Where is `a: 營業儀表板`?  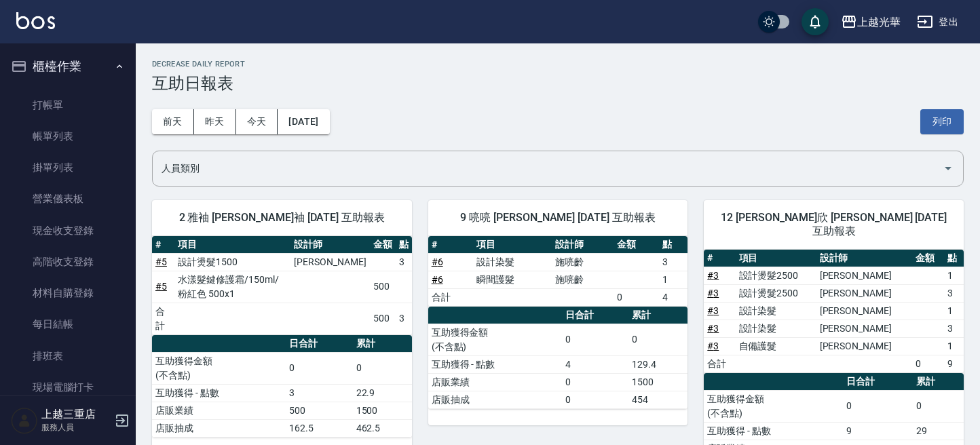
a: 營業儀表板 is located at coordinates (68, 199).